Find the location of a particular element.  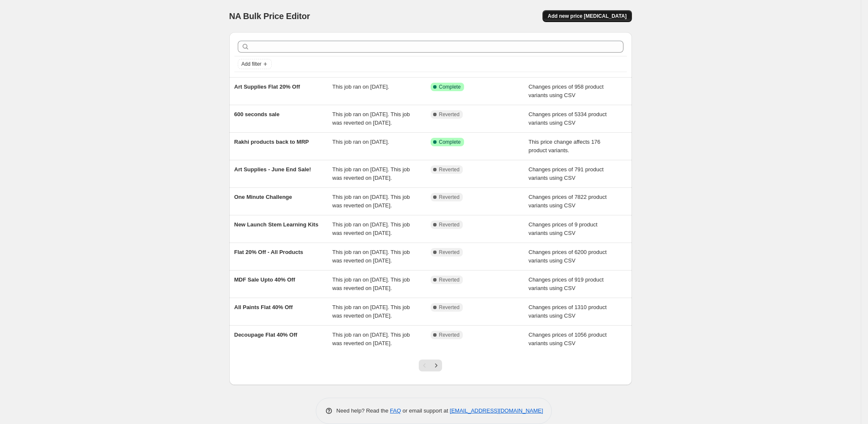

span: NA Bulk Price Editor is located at coordinates (270, 16).